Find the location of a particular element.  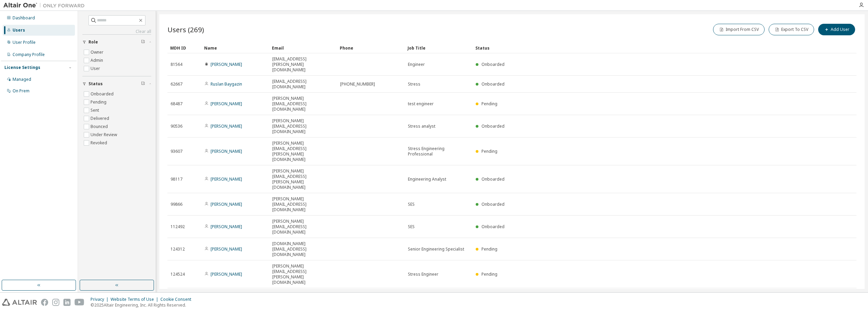

img: altair_logo.svg is located at coordinates (19, 302).